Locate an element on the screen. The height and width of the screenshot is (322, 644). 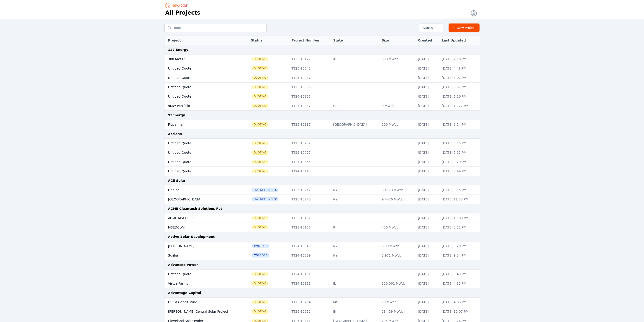
td: 200 MWdc is located at coordinates (397, 124).